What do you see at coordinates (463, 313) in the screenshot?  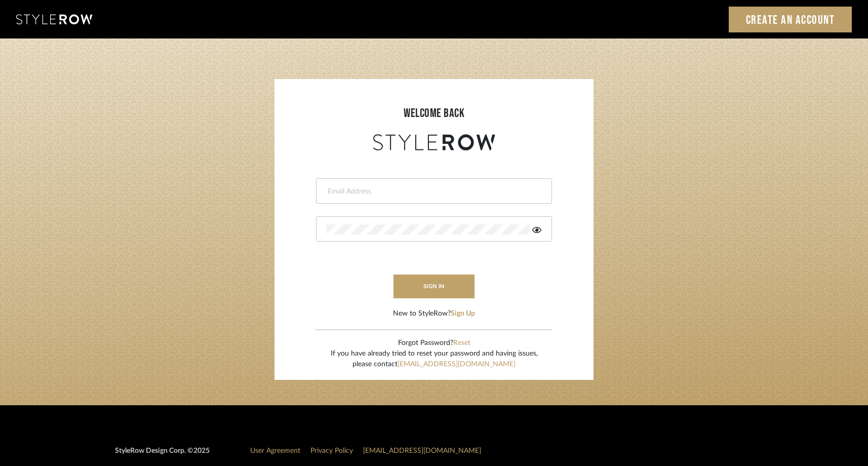 I see `button: Sign Up` at bounding box center [463, 313].